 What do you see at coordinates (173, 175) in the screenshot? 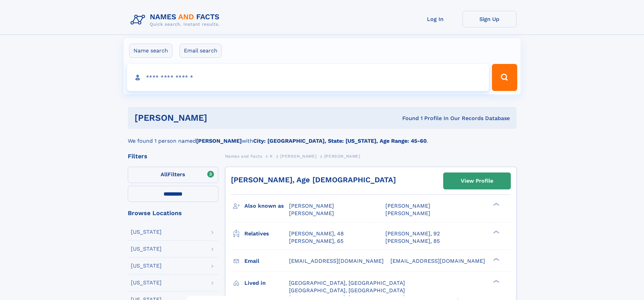
I see `label: Filters` at bounding box center [173, 175].